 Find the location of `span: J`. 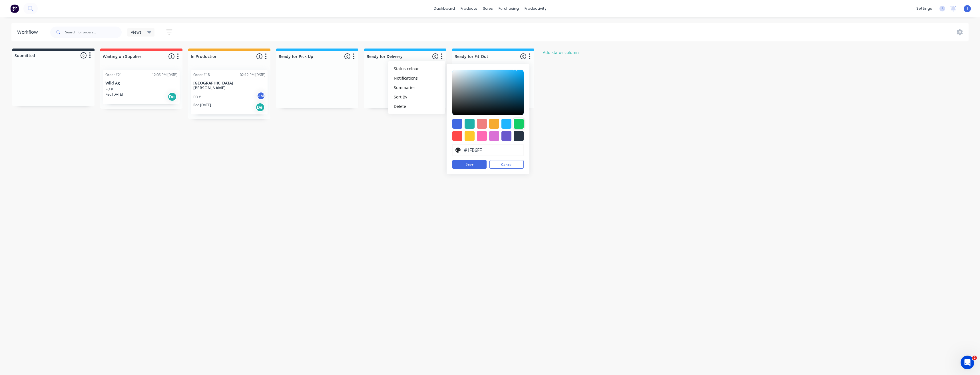

span: J is located at coordinates (968, 9).